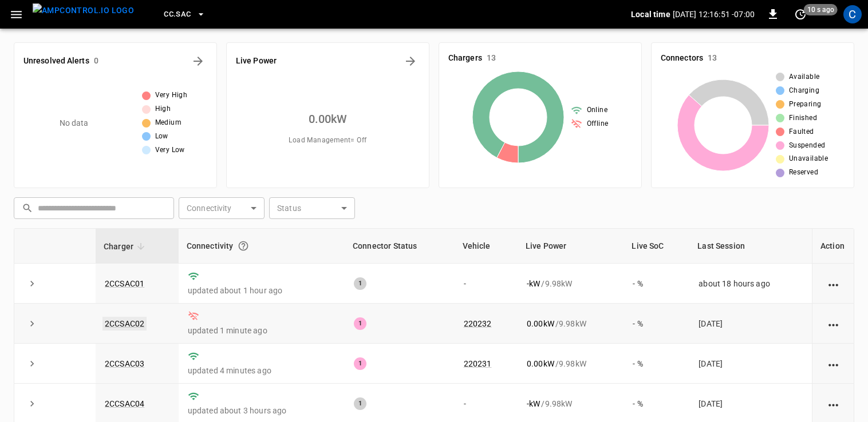  Describe the element at coordinates (168, 123) in the screenshot. I see `span: Medium` at that location.